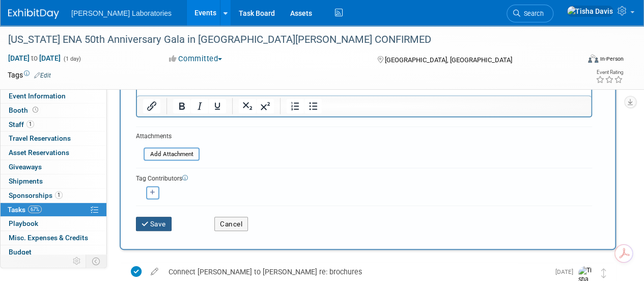 The height and width of the screenshot is (281, 644). Describe the element at coordinates (604, 272) in the screenshot. I see `i: Move task` at that location.